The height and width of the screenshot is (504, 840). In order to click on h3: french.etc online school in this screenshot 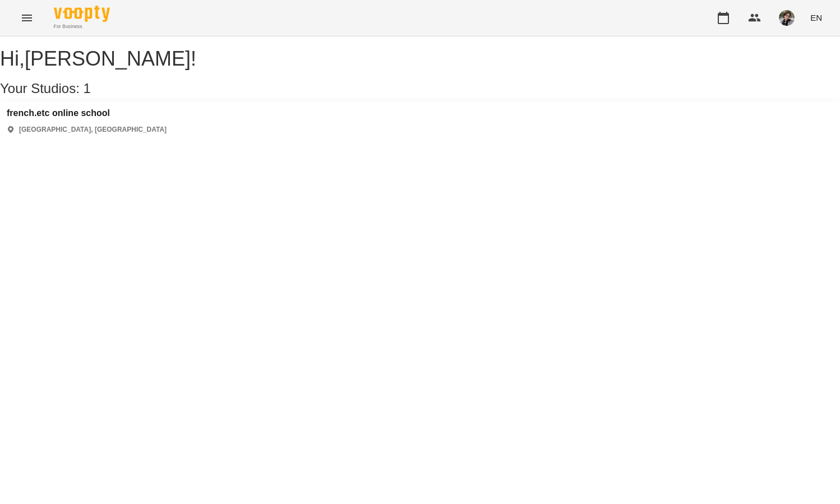, I will do `click(86, 113)`.